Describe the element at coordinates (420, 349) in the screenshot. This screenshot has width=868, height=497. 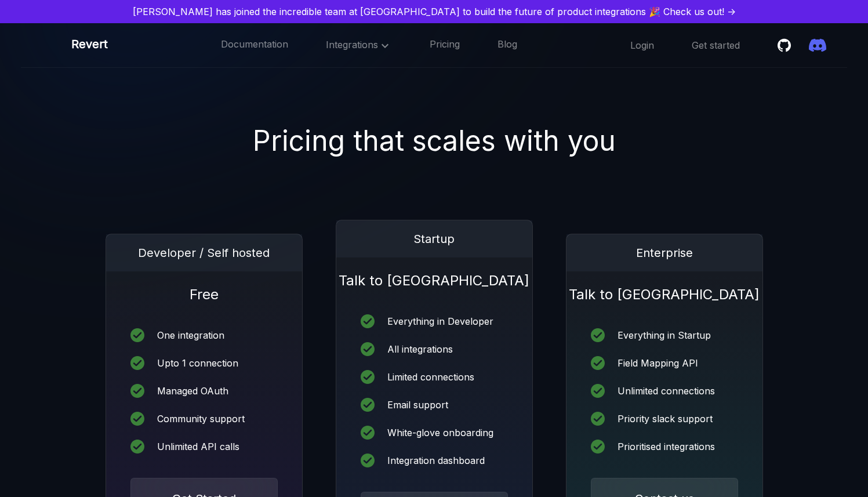
I see `div: All integrations` at that location.